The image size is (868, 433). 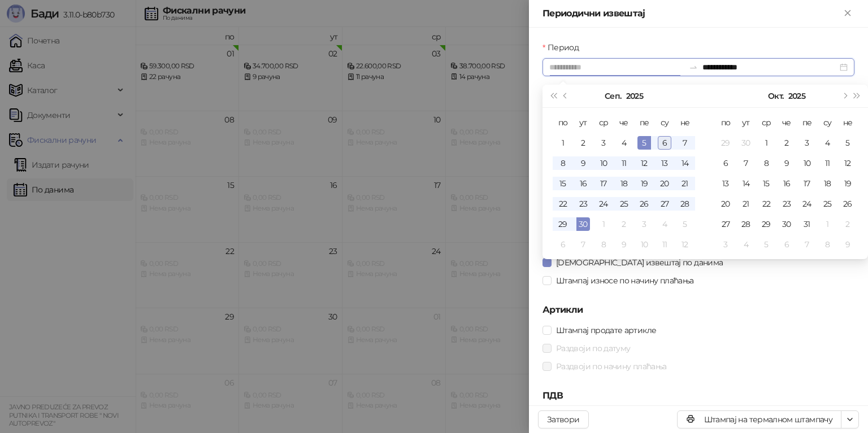 I want to click on td: 2025-09-07, so click(x=685, y=143).